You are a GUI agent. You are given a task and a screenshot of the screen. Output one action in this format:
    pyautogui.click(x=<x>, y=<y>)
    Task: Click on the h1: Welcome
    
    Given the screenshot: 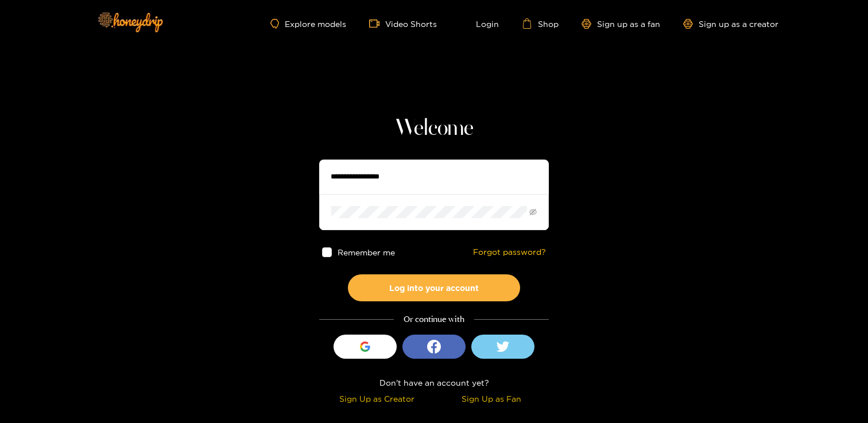 What is the action you would take?
    pyautogui.click(x=434, y=129)
    